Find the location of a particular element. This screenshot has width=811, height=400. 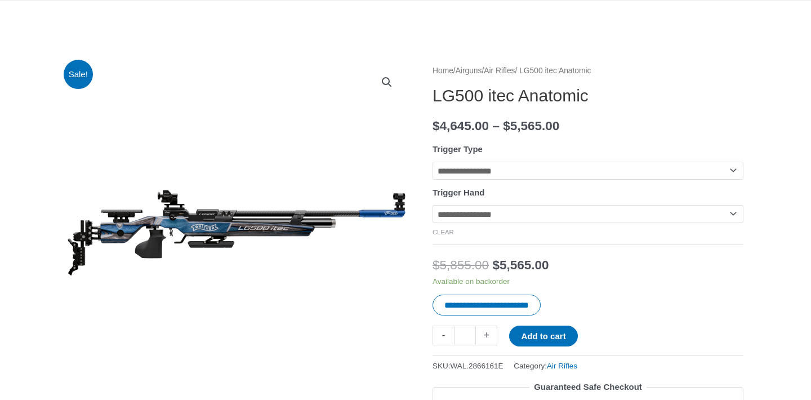

bdi: 4,645.00 is located at coordinates (461, 126).